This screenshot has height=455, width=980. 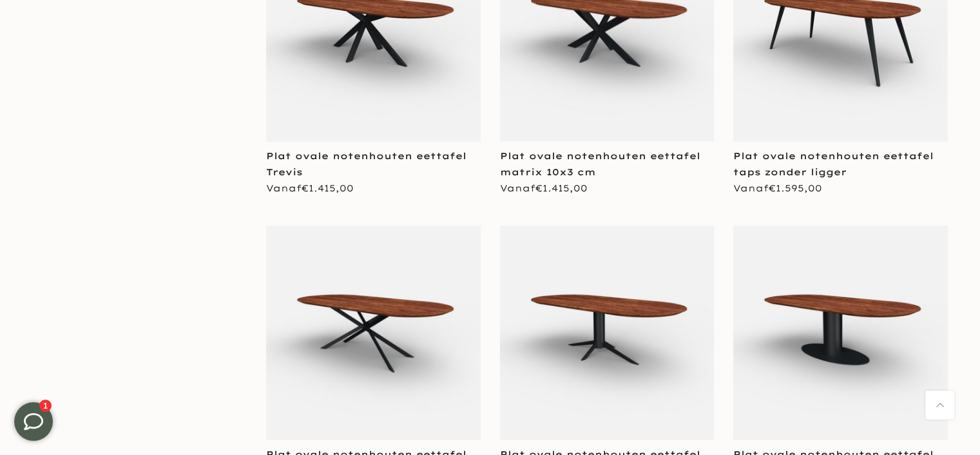 What do you see at coordinates (940, 405) in the screenshot?
I see `a: Terug naar boven` at bounding box center [940, 405].